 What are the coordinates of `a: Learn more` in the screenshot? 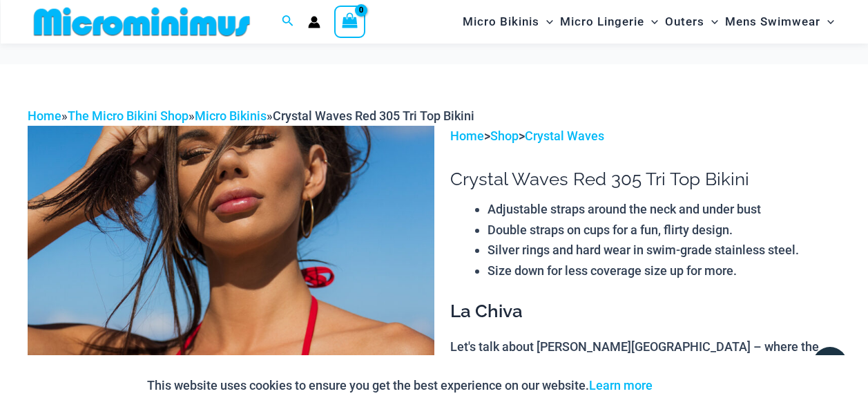 It's located at (621, 385).